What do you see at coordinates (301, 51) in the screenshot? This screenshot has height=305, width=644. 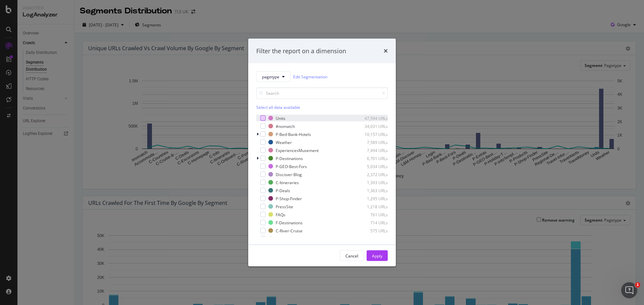 I see `div: Filter the report on a dimension` at bounding box center [301, 51].